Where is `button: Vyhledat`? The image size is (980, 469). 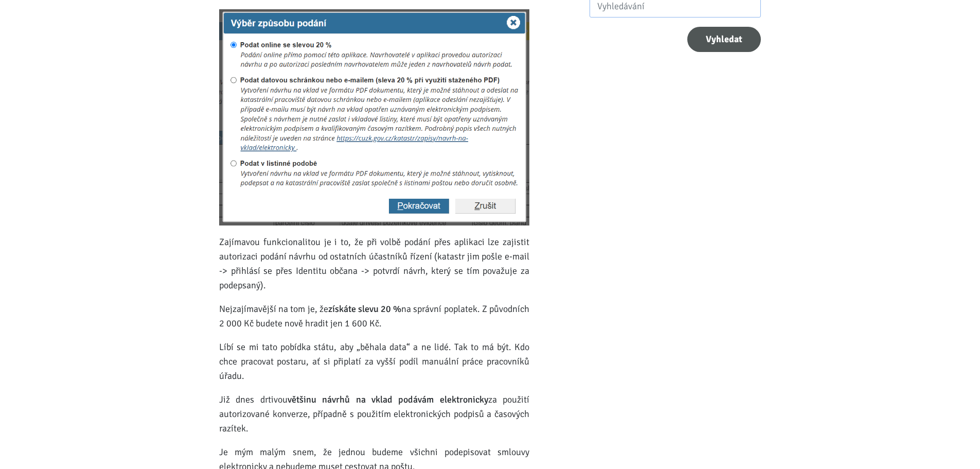 button: Vyhledat is located at coordinates (724, 39).